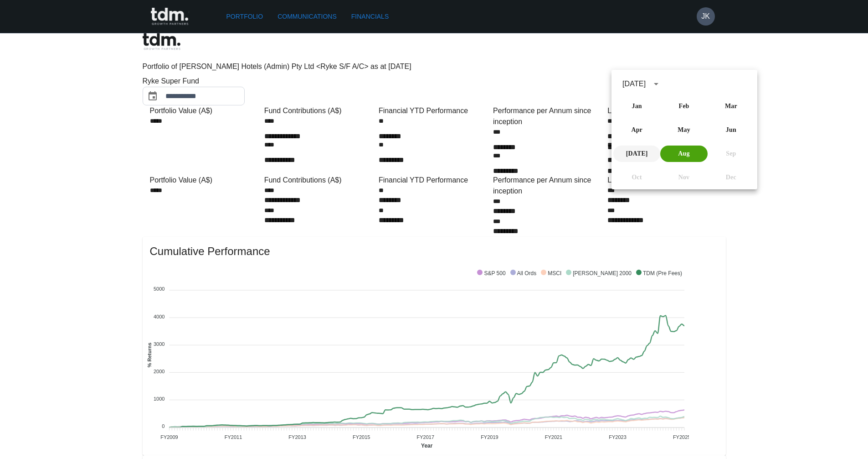 This screenshot has height=459, width=868. Describe the element at coordinates (731, 107) in the screenshot. I see `button: Mar` at that location.